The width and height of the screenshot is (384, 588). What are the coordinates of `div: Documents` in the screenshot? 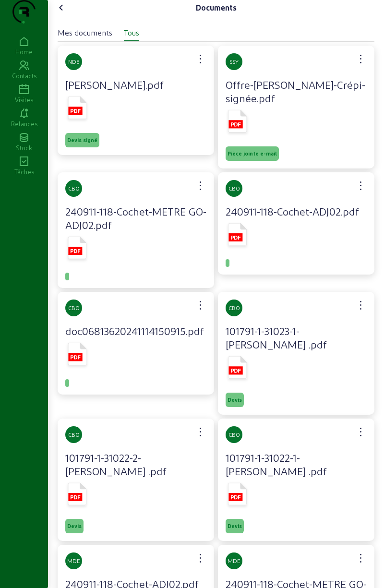 It's located at (216, 8).